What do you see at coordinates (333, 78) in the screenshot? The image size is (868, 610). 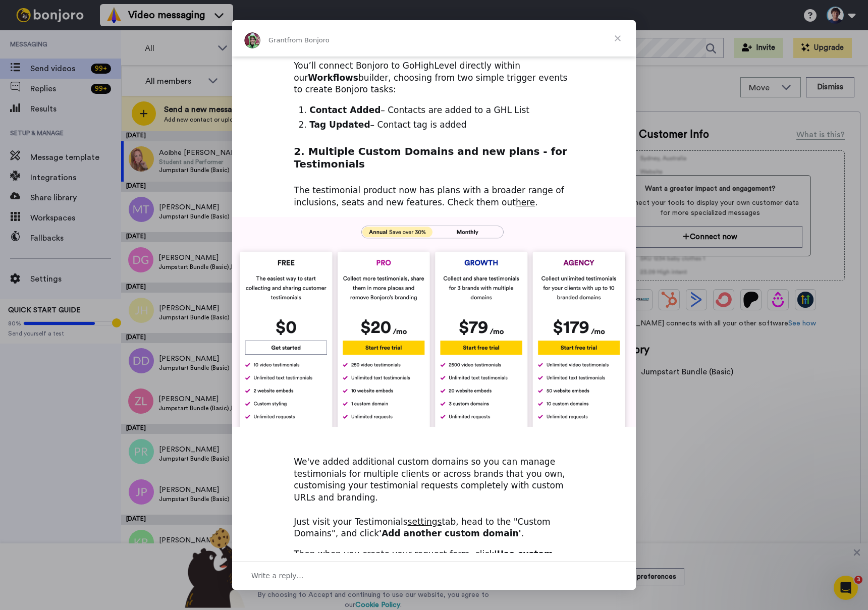 I see `b: Workflows` at bounding box center [333, 78].